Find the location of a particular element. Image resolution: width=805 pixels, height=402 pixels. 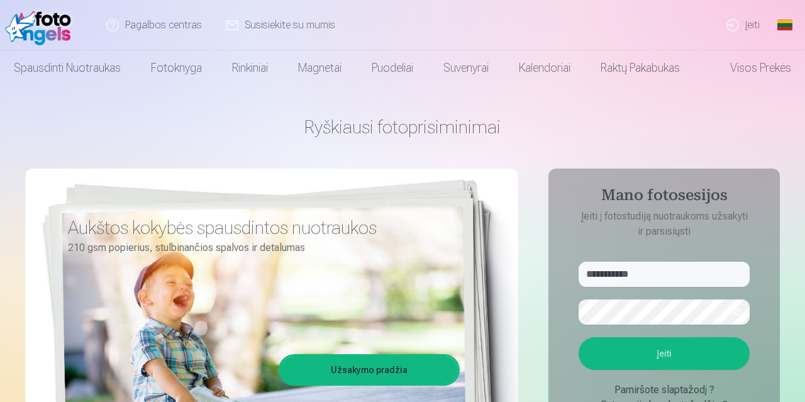

a: Puodeliai is located at coordinates (392, 68).